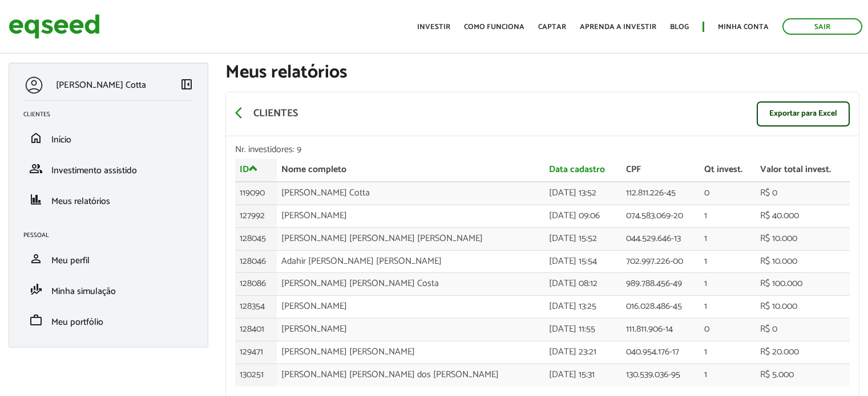 This screenshot has width=868, height=396. What do you see at coordinates (113, 115) in the screenshot?
I see `h2: Clientes` at bounding box center [113, 115].